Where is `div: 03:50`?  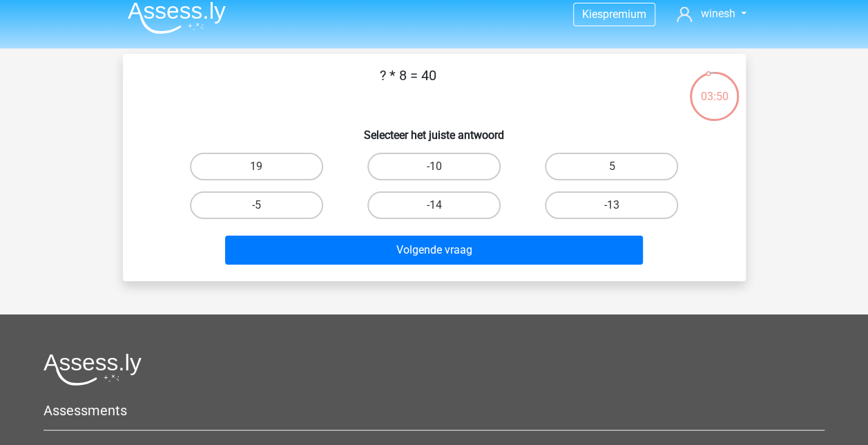 div: 03:50 is located at coordinates (714, 88).